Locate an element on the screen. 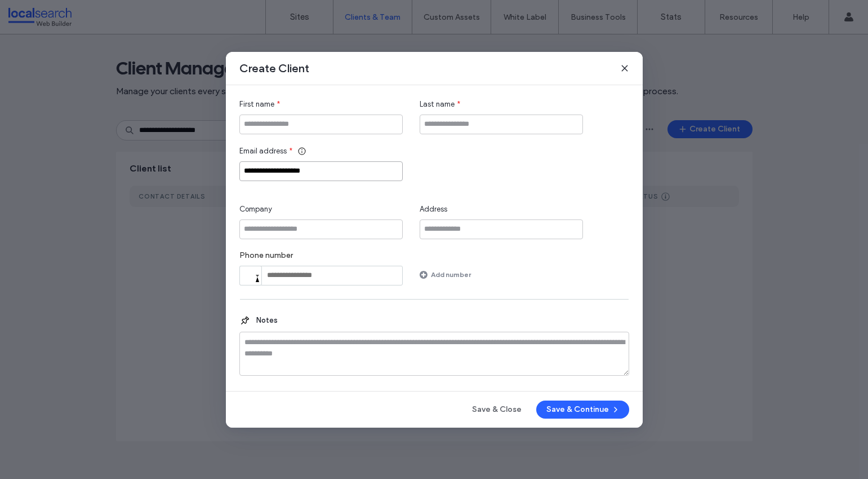 This screenshot has width=868, height=479. label: Phone number is located at coordinates (322, 258).